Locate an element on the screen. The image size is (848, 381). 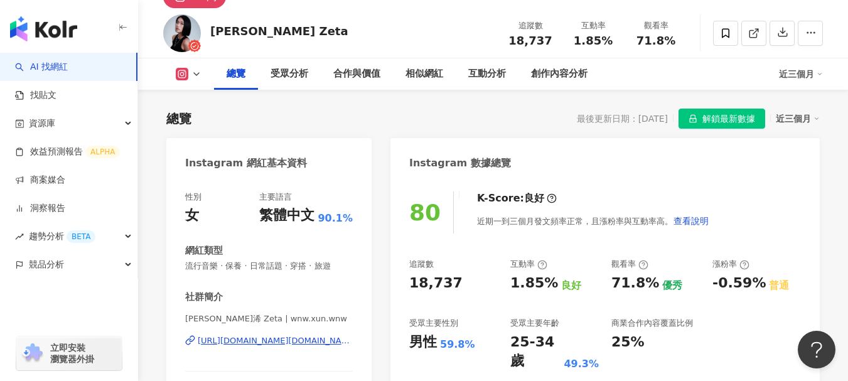
div: 互動分析 is located at coordinates (487, 74).